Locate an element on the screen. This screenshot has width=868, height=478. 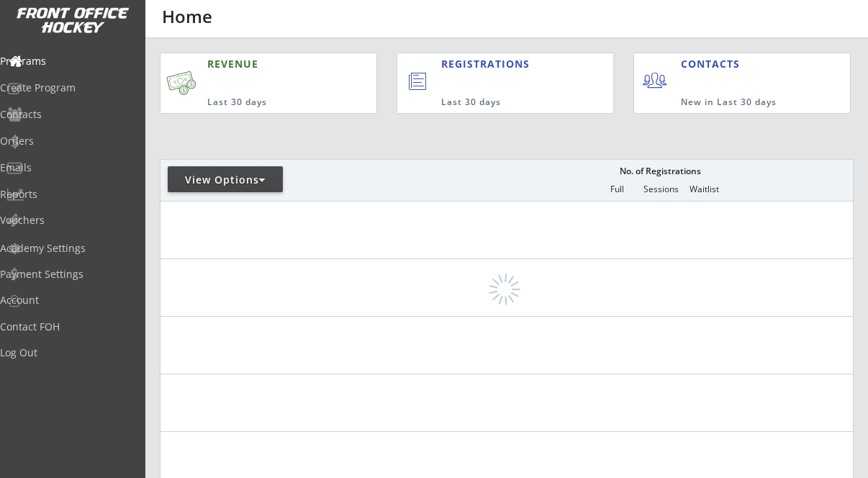
div: REVENUE is located at coordinates (262, 64).